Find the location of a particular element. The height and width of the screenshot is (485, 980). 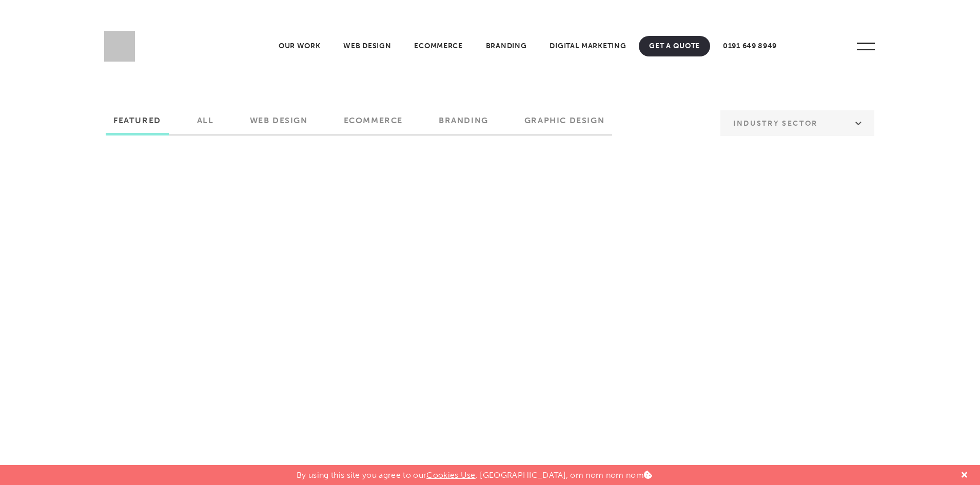

label: Web Design is located at coordinates (279, 124).